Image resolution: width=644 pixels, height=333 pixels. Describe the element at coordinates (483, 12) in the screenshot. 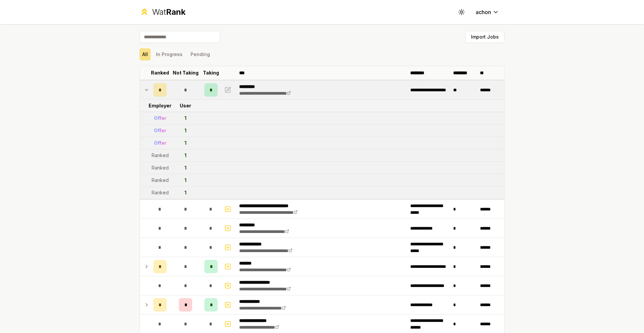

I see `span: achon` at that location.